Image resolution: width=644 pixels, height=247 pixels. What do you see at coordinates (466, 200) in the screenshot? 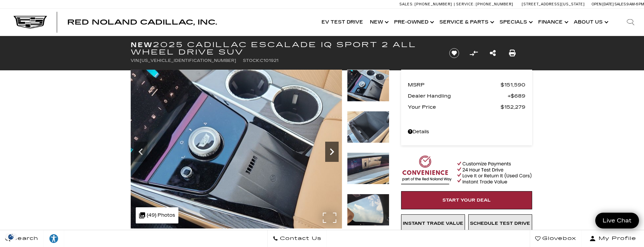
I see `span: Start Your Deal` at bounding box center [466, 200].